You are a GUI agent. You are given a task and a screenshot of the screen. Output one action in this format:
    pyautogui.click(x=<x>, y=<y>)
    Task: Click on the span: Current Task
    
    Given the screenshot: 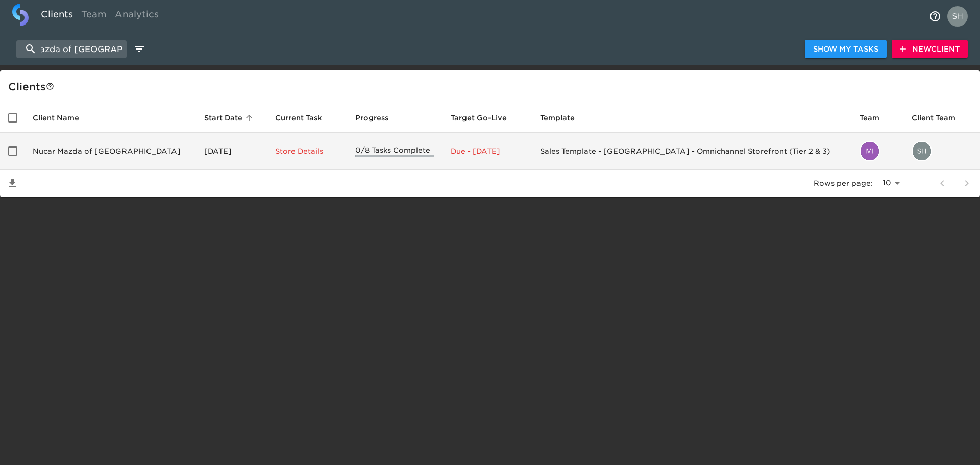 What is the action you would take?
    pyautogui.click(x=305, y=118)
    